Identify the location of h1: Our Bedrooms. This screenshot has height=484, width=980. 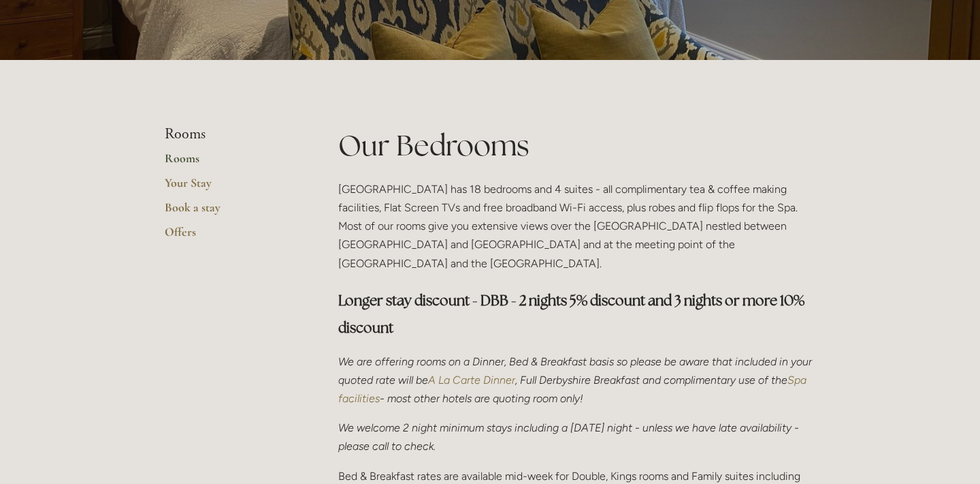
(577, 145).